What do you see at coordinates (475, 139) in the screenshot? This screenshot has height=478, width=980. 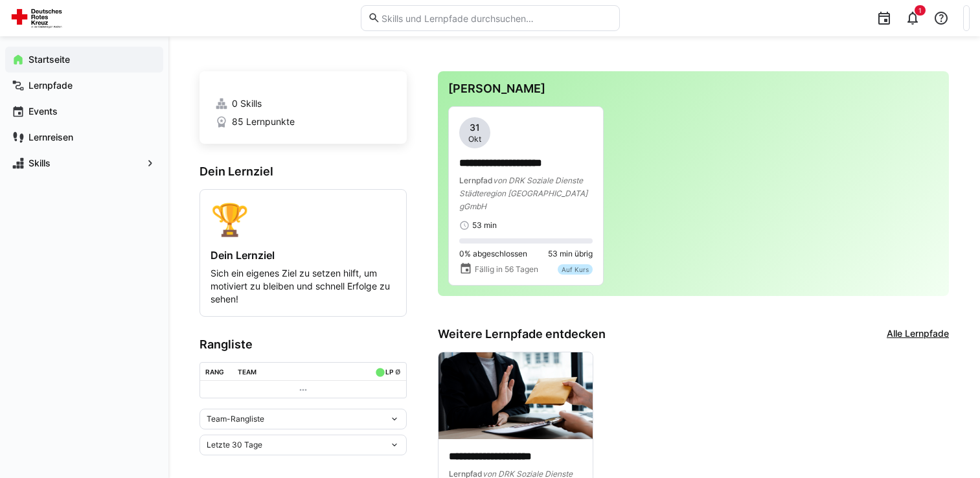 I see `span: Okt` at bounding box center [475, 139].